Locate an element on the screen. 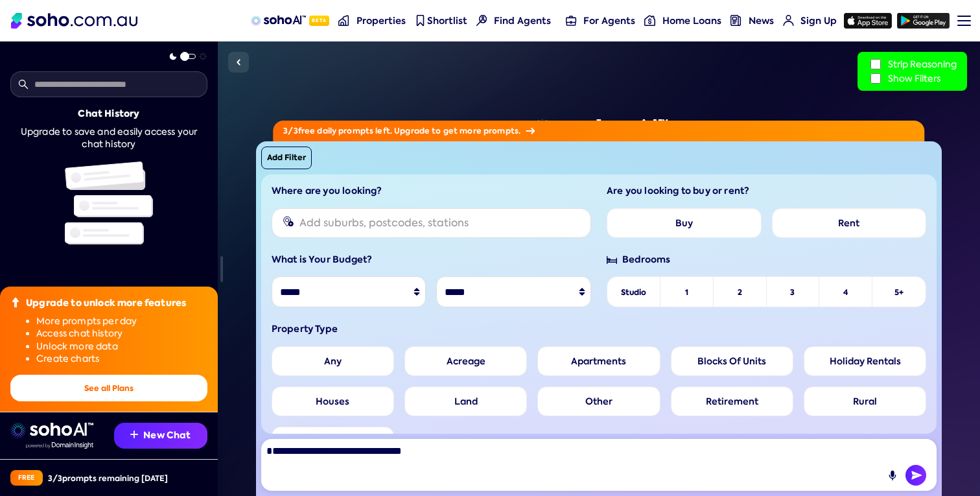  img: Sidebar toggle icon is located at coordinates (238, 62).